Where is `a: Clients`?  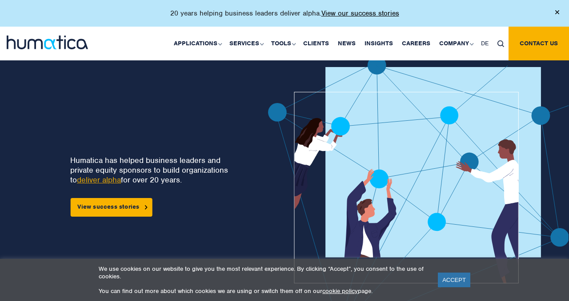 a: Clients is located at coordinates (316, 44).